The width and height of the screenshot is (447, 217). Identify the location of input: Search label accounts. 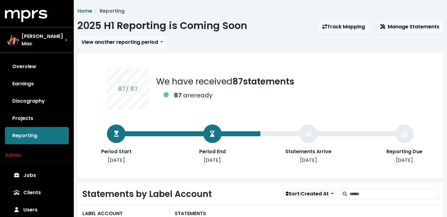
(394, 194).